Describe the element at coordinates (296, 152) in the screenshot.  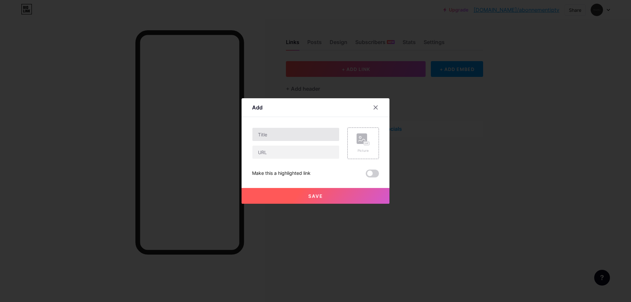
I see `input: URL` at that location.